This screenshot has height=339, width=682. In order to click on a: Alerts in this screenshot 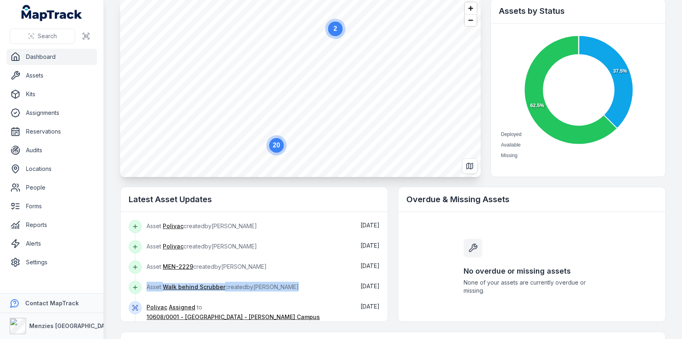, I will do `click(52, 243)`.